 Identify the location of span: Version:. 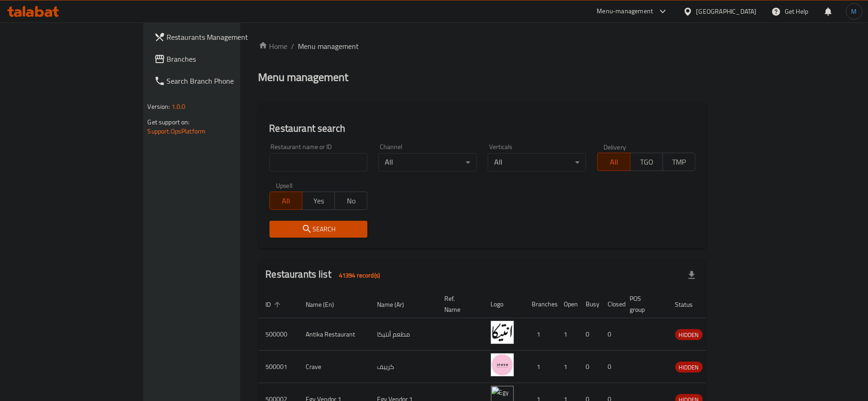
(159, 106).